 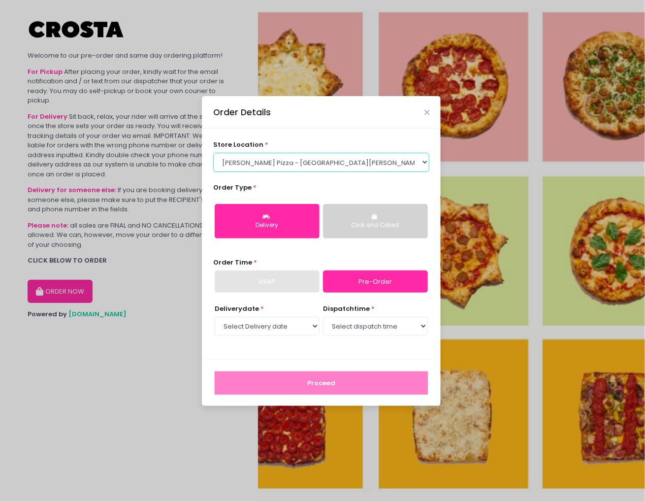 What do you see at coordinates (375, 221) in the screenshot?
I see `button: Click and Collect` at bounding box center [375, 221].